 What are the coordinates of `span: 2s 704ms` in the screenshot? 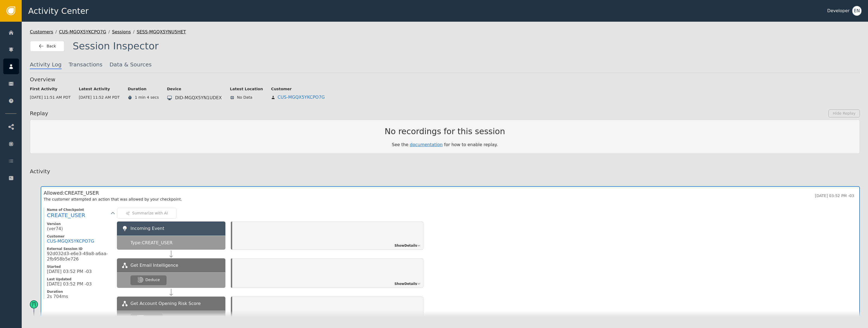 It's located at (57, 297).